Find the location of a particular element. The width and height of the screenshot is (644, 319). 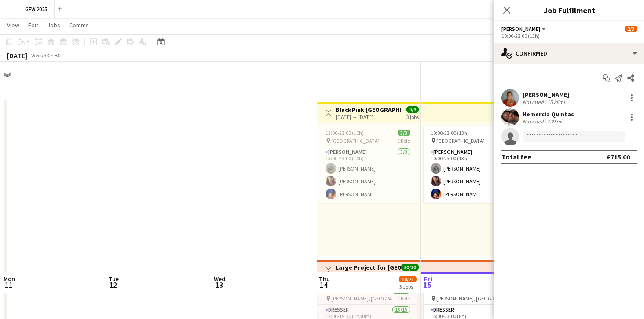

span: 18/21 is located at coordinates (408, 279).